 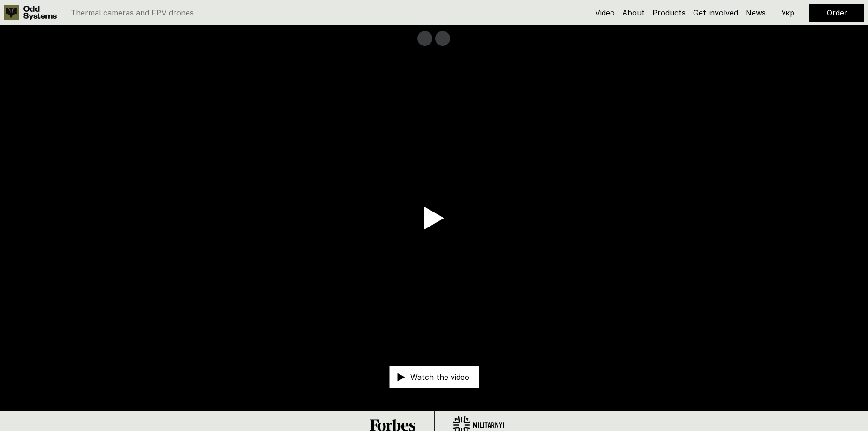 I want to click on a: News, so click(x=756, y=12).